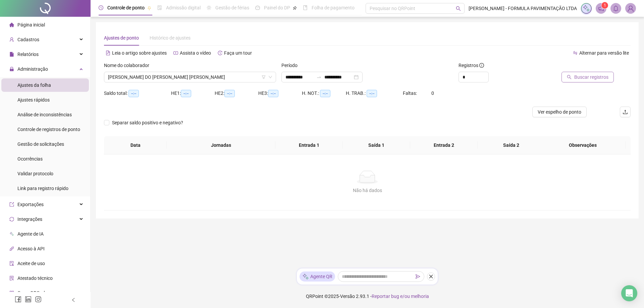 This screenshot has width=644, height=308. What do you see at coordinates (49, 129) in the screenshot?
I see `span: Controle de registros de ponto` at bounding box center [49, 129].